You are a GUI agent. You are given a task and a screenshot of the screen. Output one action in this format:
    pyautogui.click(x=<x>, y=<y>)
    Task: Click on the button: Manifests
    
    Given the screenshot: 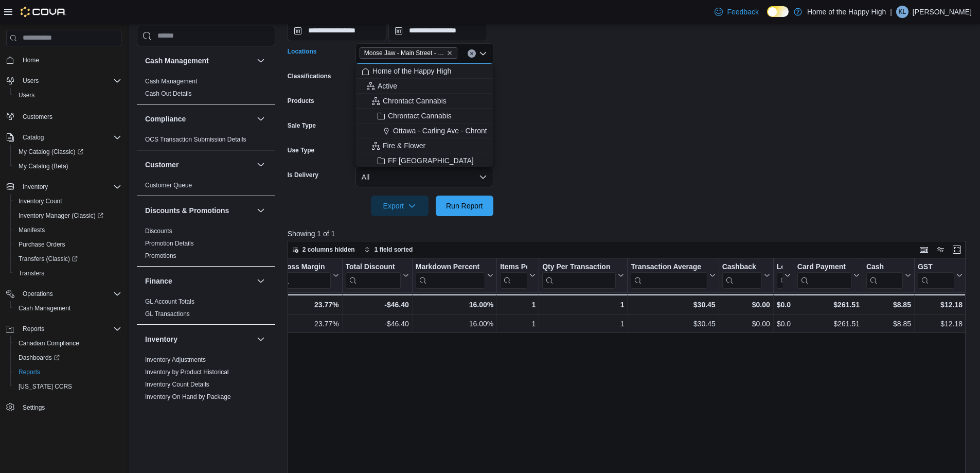 What is the action you would take?
    pyautogui.click(x=68, y=230)
    